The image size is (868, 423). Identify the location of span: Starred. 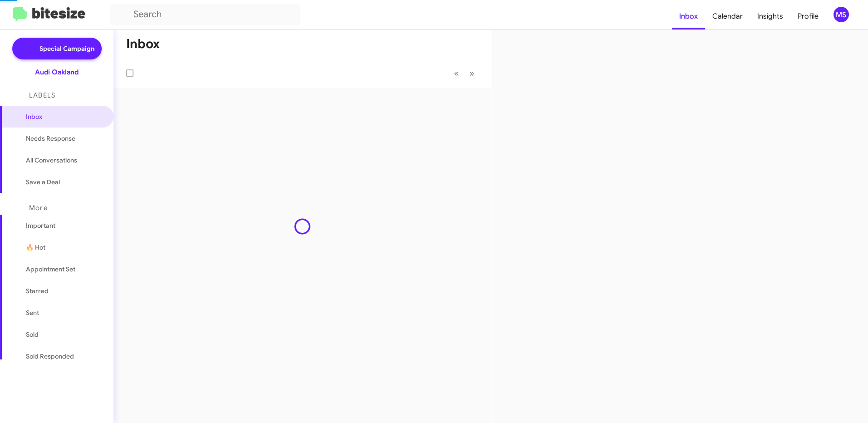
(37, 291).